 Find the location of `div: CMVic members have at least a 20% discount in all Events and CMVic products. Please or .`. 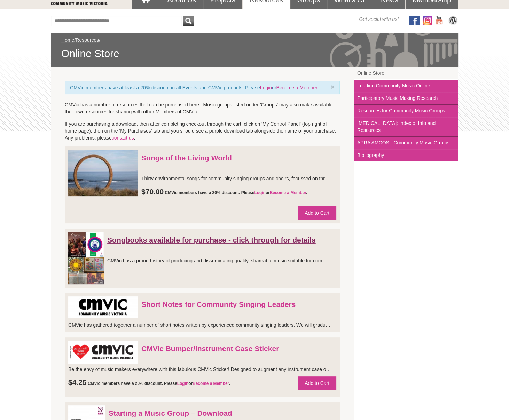

div: CMVic members have at least a 20% discount in all Events and CMVic products. Please or . is located at coordinates (203, 88).